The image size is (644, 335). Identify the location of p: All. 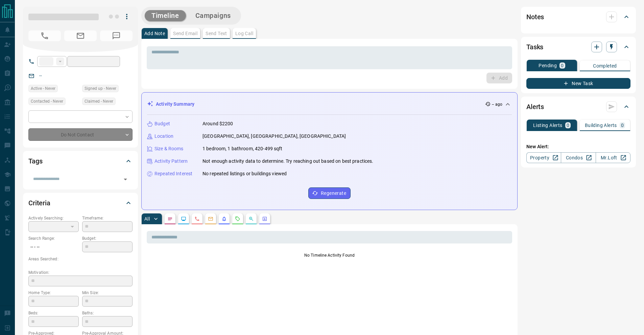
(147, 219).